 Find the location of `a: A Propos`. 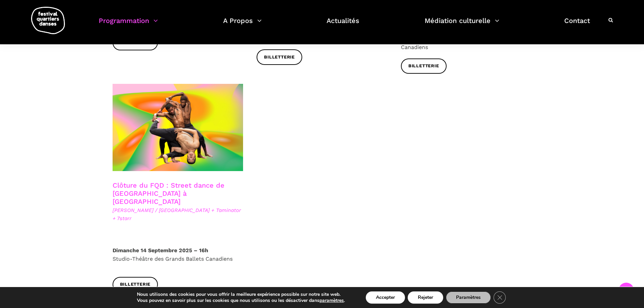

a: A Propos is located at coordinates (242, 25).